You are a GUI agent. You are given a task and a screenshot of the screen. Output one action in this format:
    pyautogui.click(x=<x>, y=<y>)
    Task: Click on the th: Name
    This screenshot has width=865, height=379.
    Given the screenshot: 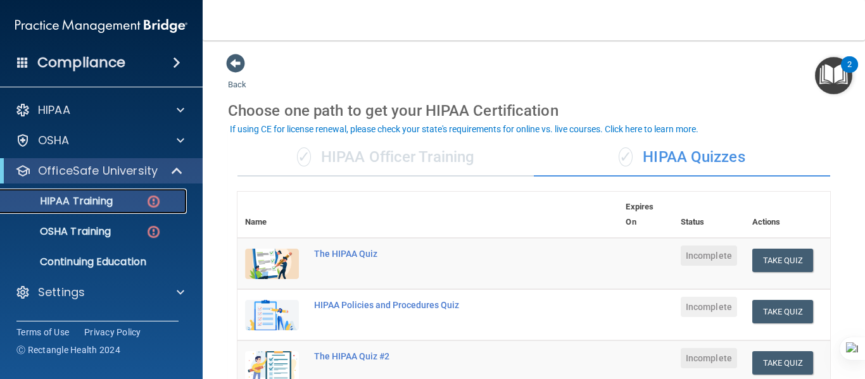 What is the action you would take?
    pyautogui.click(x=272, y=215)
    